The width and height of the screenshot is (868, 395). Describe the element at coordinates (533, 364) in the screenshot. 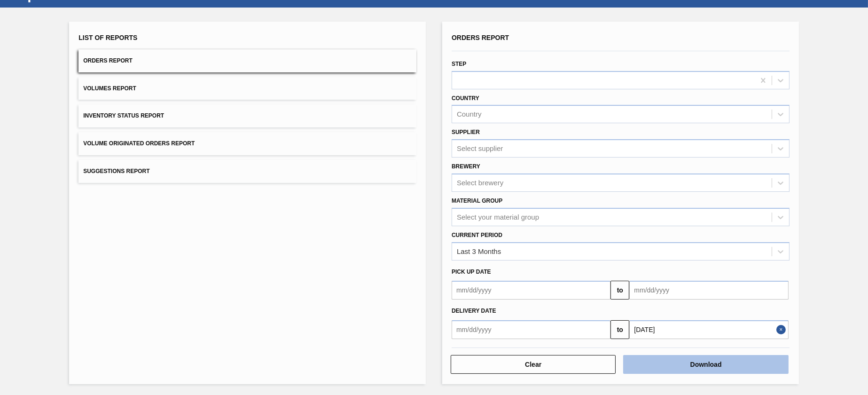

I see `button: Clear` at that location.